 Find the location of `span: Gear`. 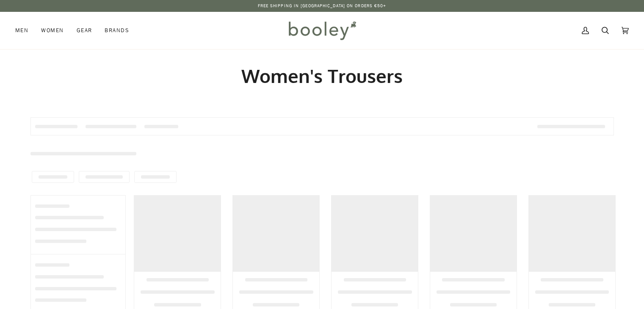

span: Gear is located at coordinates (84, 30).